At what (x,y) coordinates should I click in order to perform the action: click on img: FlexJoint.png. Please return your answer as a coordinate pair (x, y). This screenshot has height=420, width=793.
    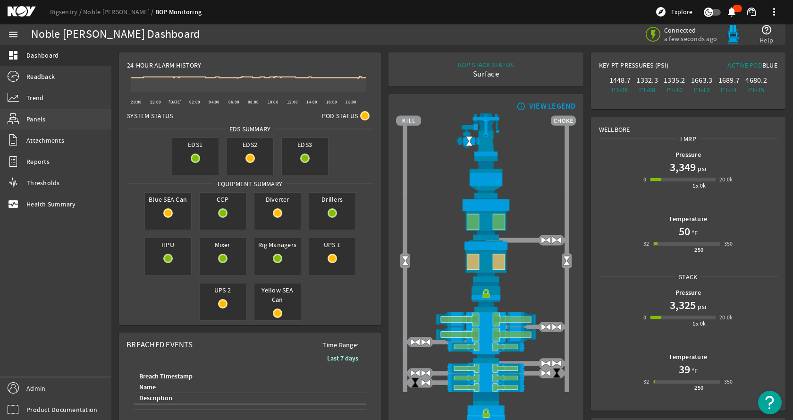
    Looking at the image, I should click on (486, 177).